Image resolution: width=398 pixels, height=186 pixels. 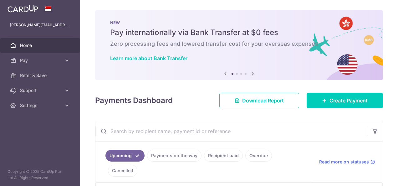 What do you see at coordinates (345, 100) in the screenshot?
I see `a: Create Payment` at bounding box center [345, 100].